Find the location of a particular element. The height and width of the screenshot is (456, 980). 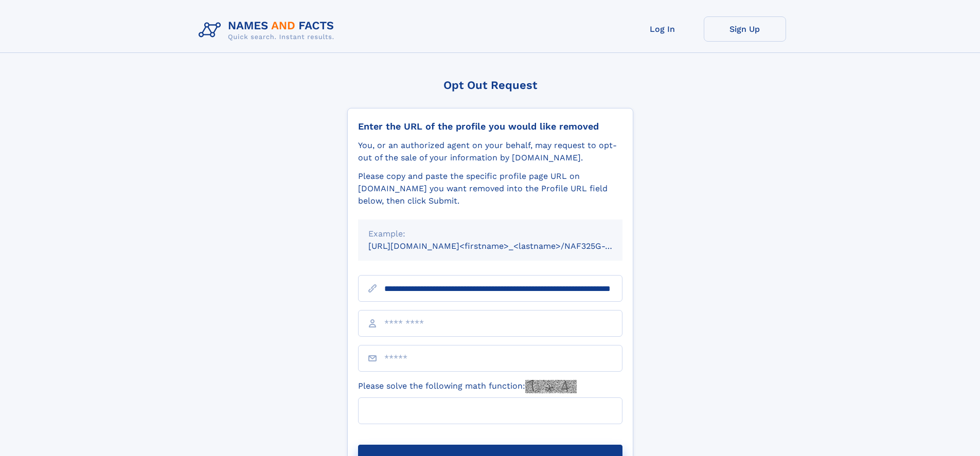

div: You, or an authorized agent on your behalf, may request to opt-out of the sale of your informatio... is located at coordinates (490, 152).